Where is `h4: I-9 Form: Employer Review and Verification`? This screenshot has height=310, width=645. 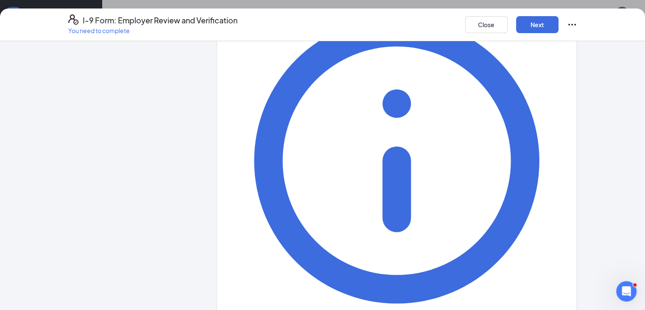
h4: I-9 Form: Employer Review and Verification is located at coordinates (160, 20).